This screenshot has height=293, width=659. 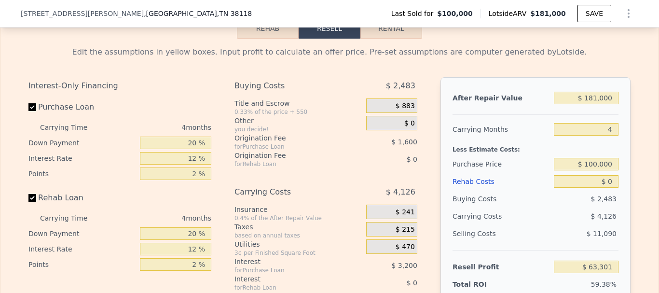 I want to click on div: After Repair Value, so click(x=501, y=98).